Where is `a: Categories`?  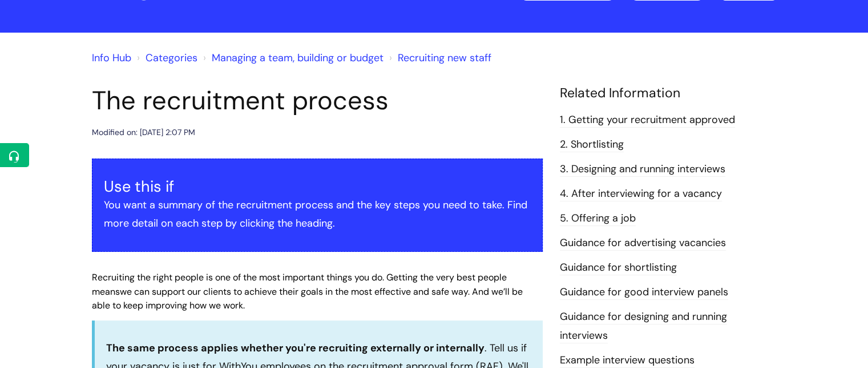
a: Categories is located at coordinates (171, 58).